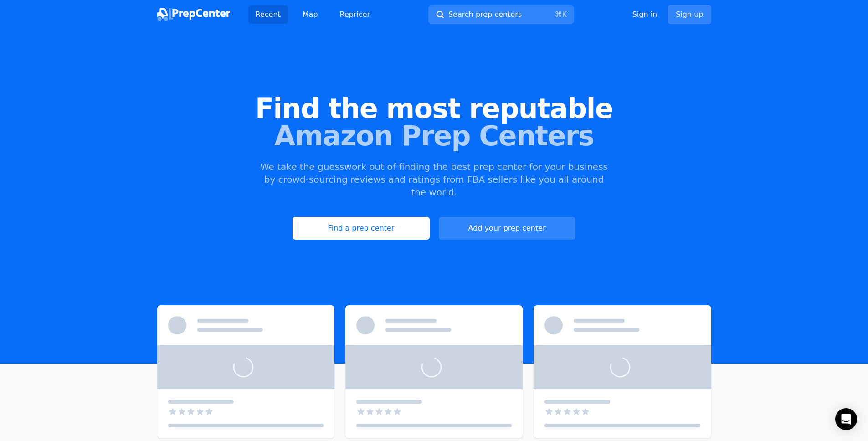 The image size is (868, 441). What do you see at coordinates (645, 15) in the screenshot?
I see `a: Sign in` at bounding box center [645, 15].